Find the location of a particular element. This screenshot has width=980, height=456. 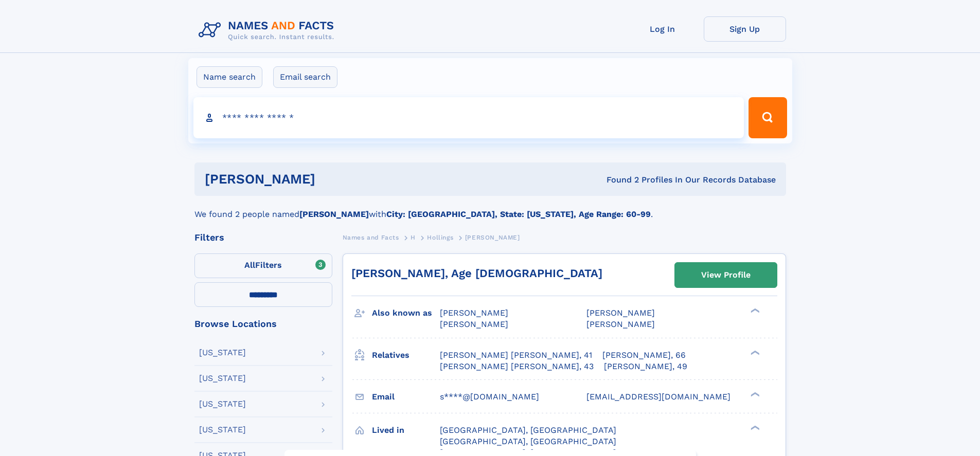

div: View Profile is located at coordinates (726, 275).